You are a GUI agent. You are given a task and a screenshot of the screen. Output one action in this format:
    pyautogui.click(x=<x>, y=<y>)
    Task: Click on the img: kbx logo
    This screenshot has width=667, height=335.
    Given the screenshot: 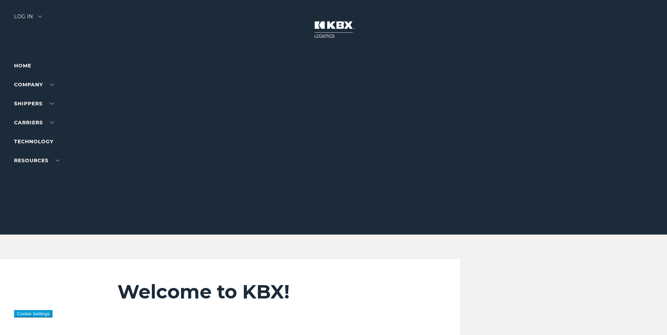 What is the action you would take?
    pyautogui.click(x=334, y=30)
    